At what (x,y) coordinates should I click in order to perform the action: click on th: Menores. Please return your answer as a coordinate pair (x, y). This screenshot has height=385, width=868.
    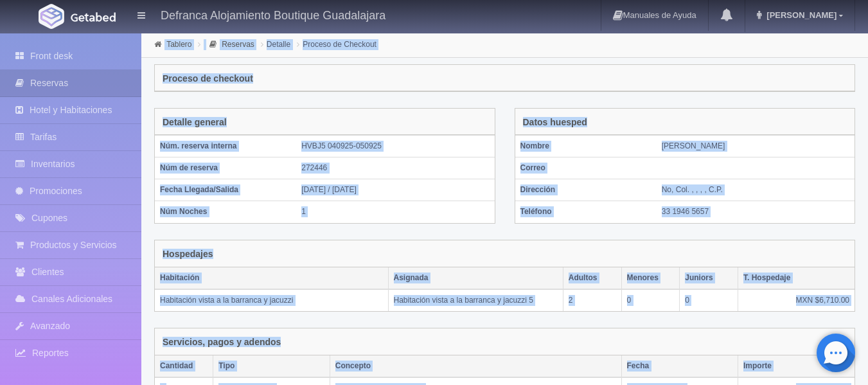
    Looking at the image, I should click on (651, 279).